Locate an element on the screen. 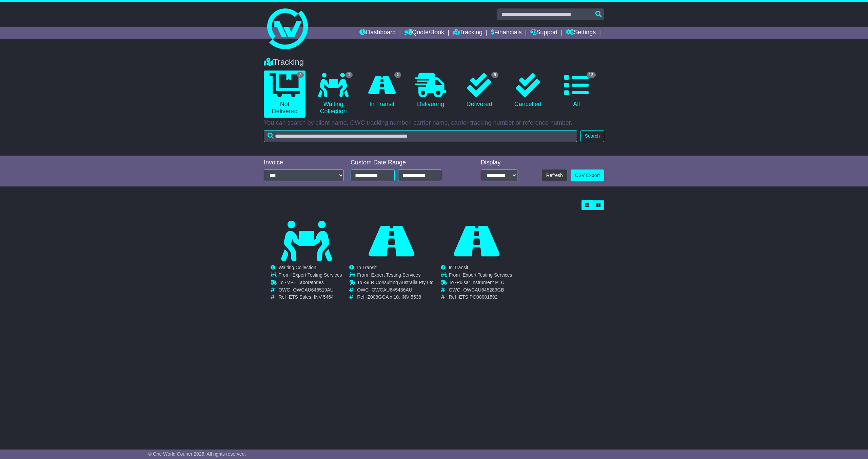 The height and width of the screenshot is (459, 868). span: MPL Laboratories is located at coordinates (306, 283).